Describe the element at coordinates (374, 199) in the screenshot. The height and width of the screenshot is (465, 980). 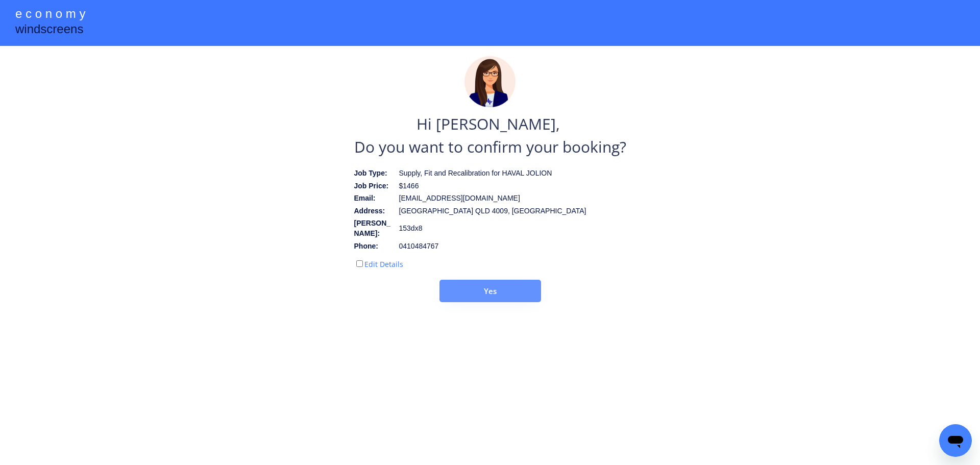
I see `div: Email:` at that location.